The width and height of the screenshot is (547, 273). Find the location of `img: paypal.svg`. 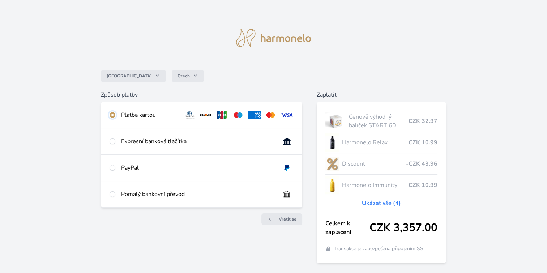

img: paypal.svg is located at coordinates (287, 168).